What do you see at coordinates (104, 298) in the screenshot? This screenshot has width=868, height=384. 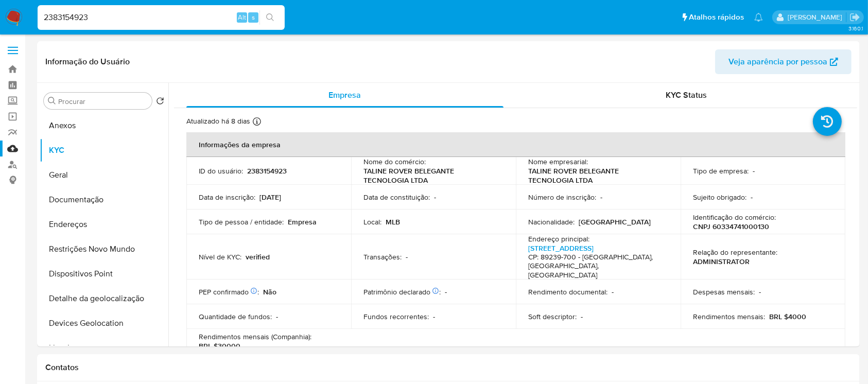 I see `button: Detalhe da geolocalização` at bounding box center [104, 298].